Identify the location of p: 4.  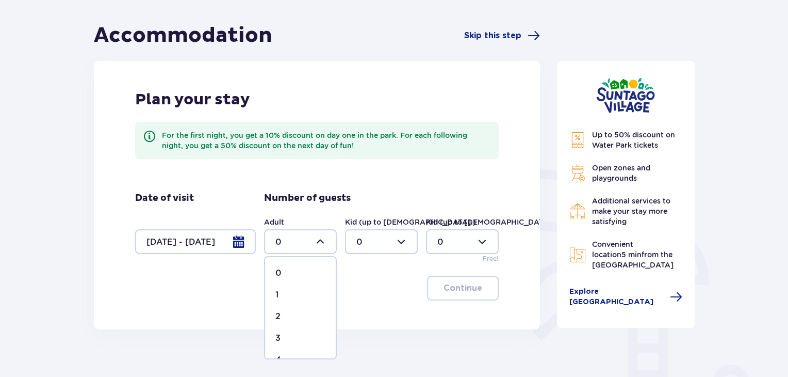
(278, 360).